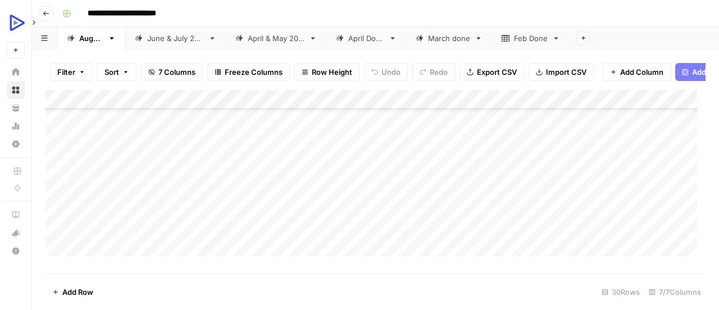 This screenshot has height=310, width=719. Describe the element at coordinates (16, 23) in the screenshot. I see `button: Workspace: OpenReplay` at that location.